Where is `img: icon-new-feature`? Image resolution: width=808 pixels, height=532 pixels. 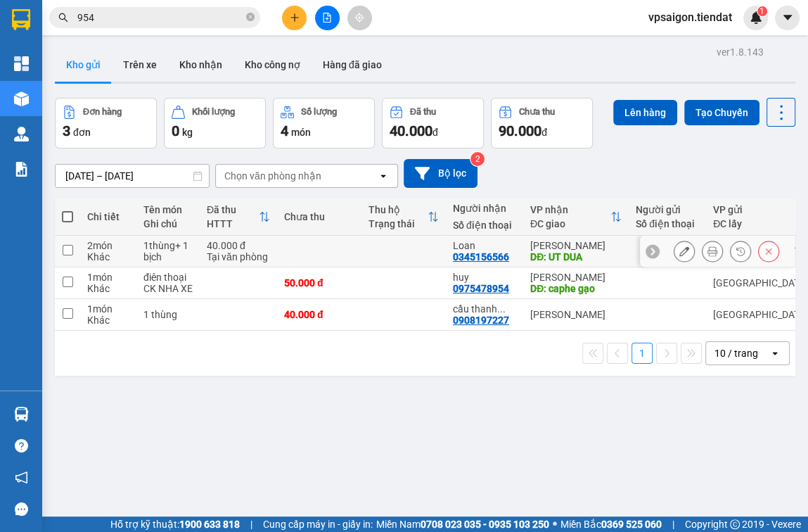
img: icon-new-feature is located at coordinates (756, 18).